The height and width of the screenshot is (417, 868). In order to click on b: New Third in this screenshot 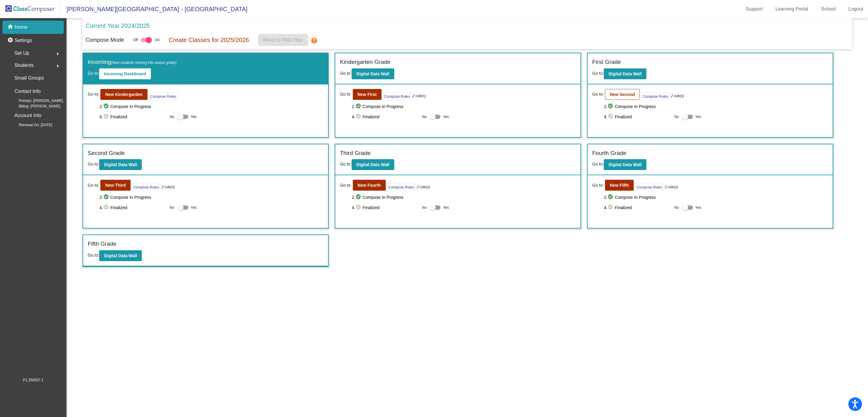, I will do `click(115, 185)`.